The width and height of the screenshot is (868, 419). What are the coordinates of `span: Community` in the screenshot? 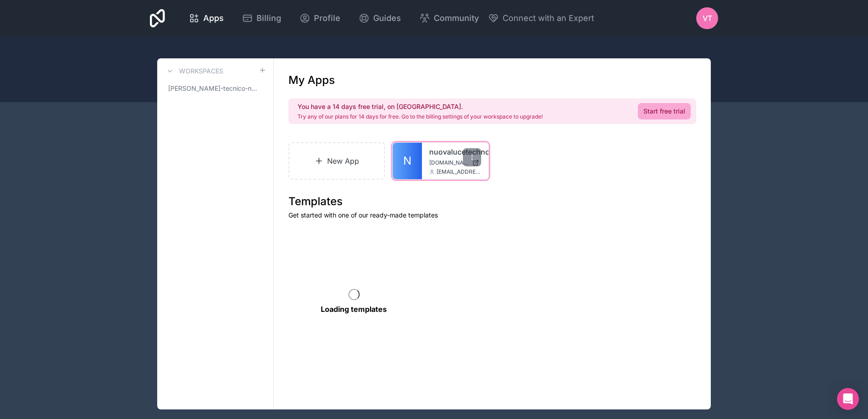 It's located at (456, 18).